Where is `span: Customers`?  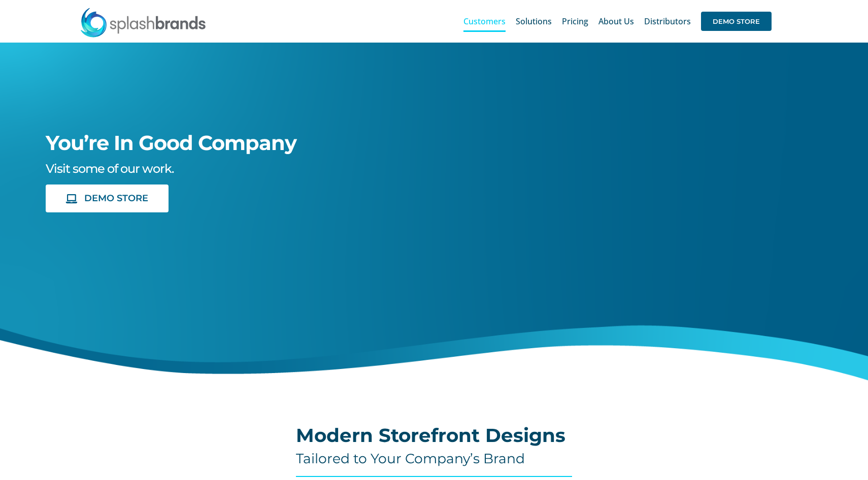 span: Customers is located at coordinates (484, 22).